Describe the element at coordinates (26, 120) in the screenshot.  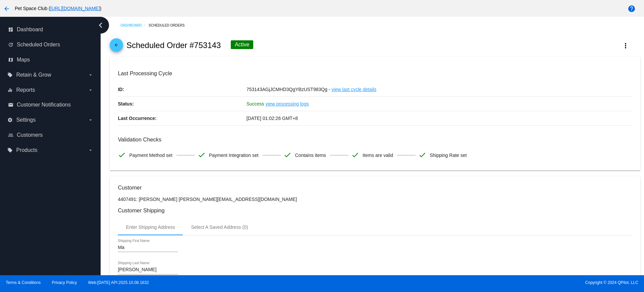
I see `span: Settings` at that location.